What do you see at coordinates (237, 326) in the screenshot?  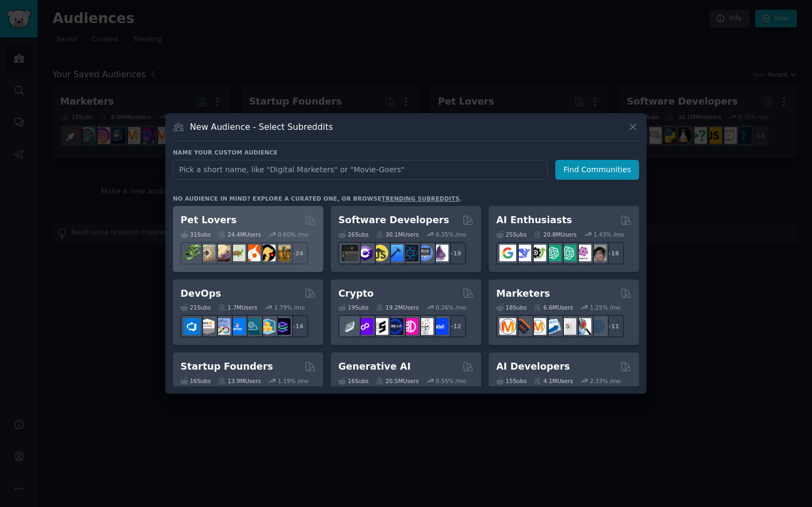 I see `img: DevOpsLinks` at bounding box center [237, 326].